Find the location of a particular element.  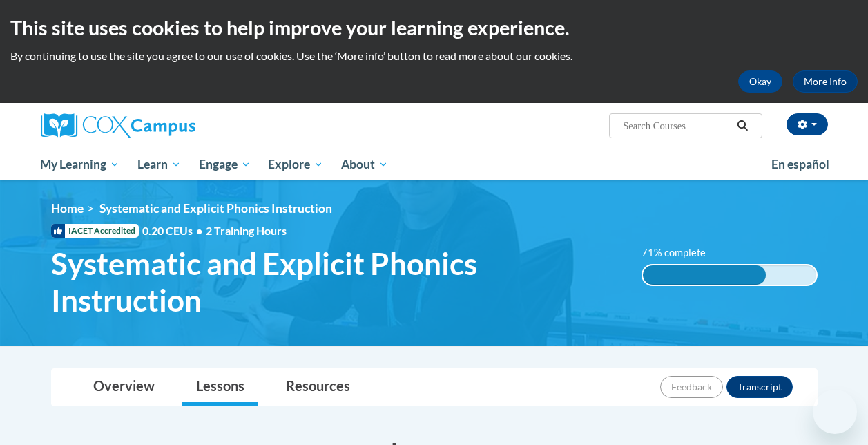

span: Learn is located at coordinates (159, 165).